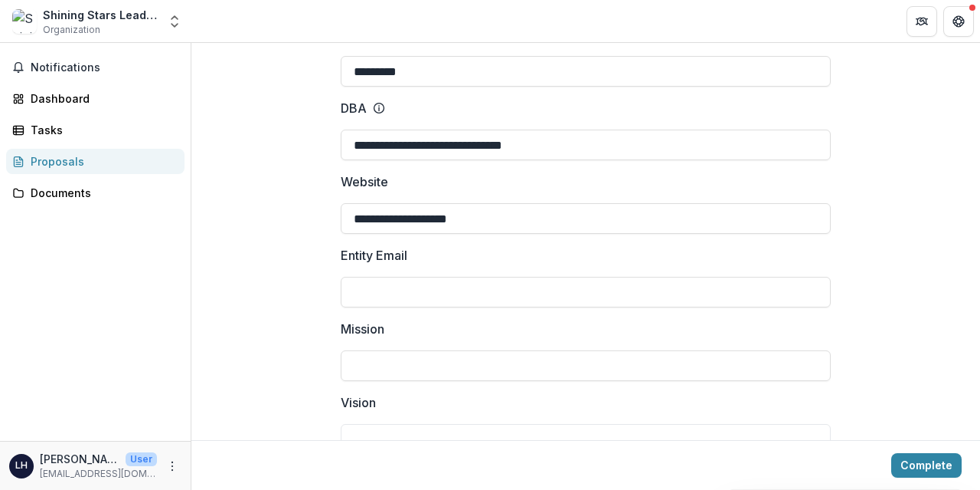  I want to click on button: Notifications, so click(95, 67).